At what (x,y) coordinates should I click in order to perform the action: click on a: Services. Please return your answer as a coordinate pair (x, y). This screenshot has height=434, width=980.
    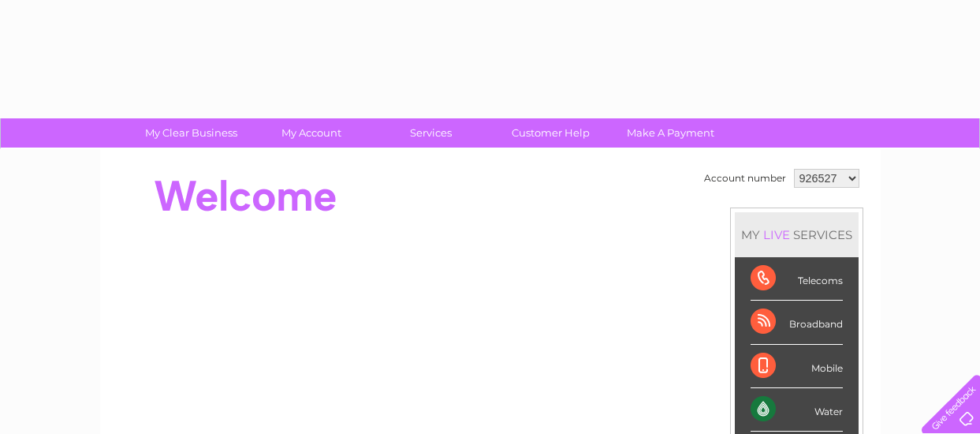
    Looking at the image, I should click on (431, 133).